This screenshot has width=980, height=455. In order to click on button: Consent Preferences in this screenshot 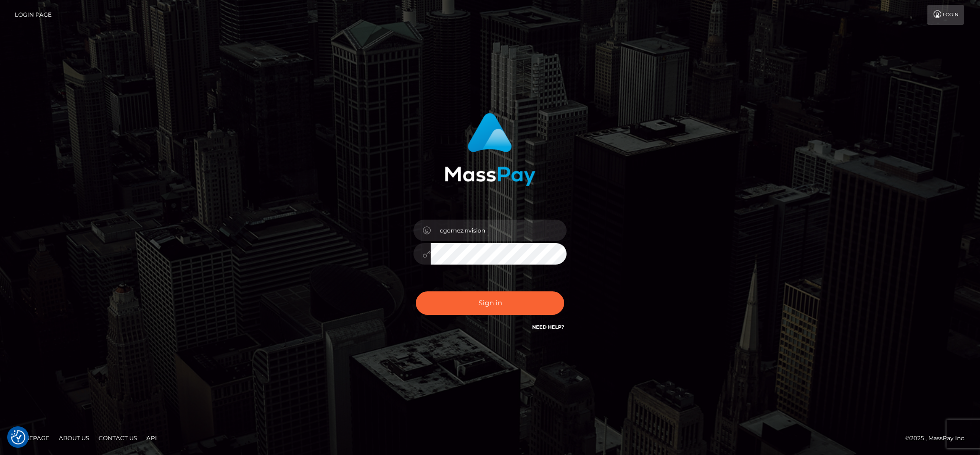, I will do `click(18, 438)`.